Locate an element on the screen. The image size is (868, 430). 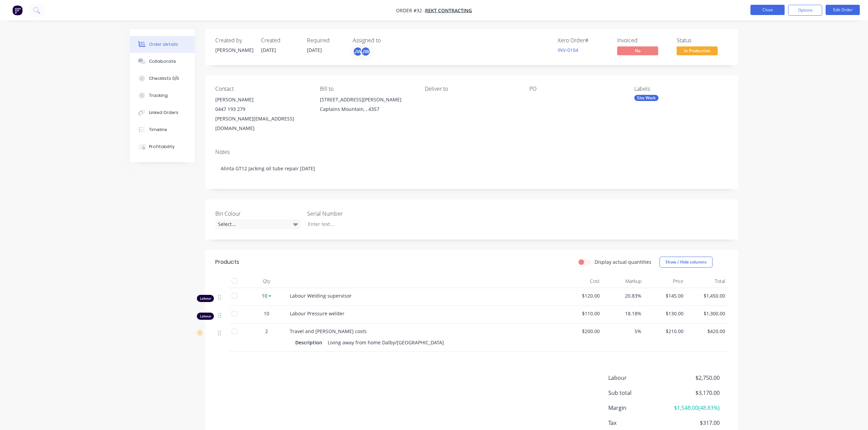
div: Required is located at coordinates (326, 40).